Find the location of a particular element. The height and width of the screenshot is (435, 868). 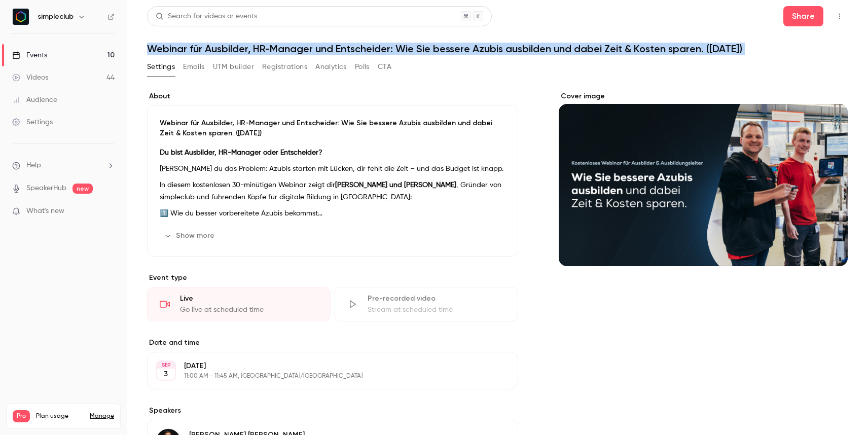

button: Share is located at coordinates (803, 16).